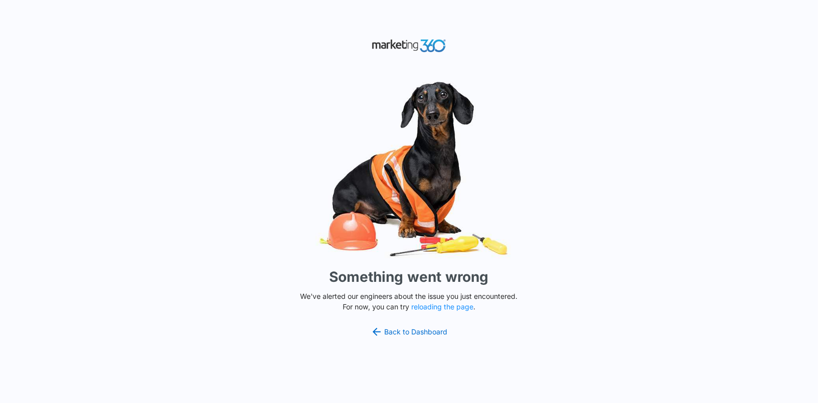 The image size is (818, 403). Describe the element at coordinates (409, 169) in the screenshot. I see `img: Sad Dog` at that location.